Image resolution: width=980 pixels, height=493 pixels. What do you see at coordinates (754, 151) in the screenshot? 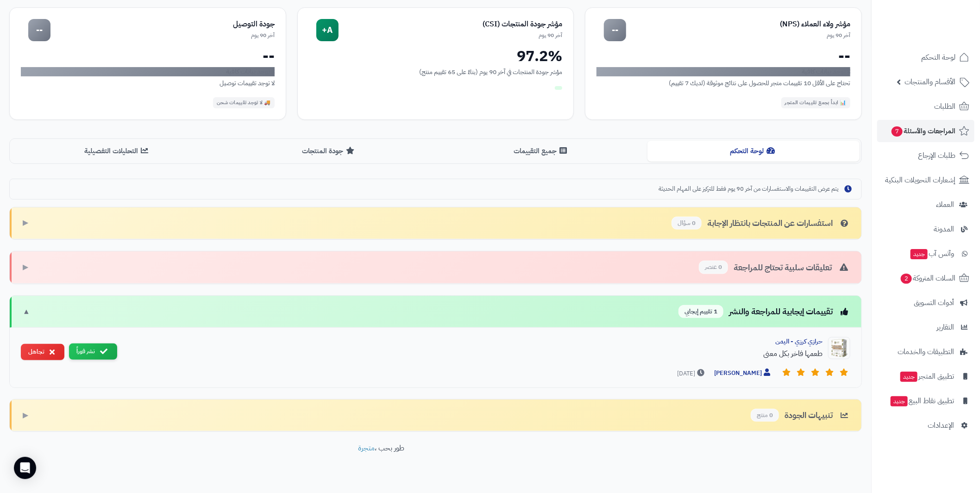
I see `button: لوحة التحكم` at bounding box center [754, 151].